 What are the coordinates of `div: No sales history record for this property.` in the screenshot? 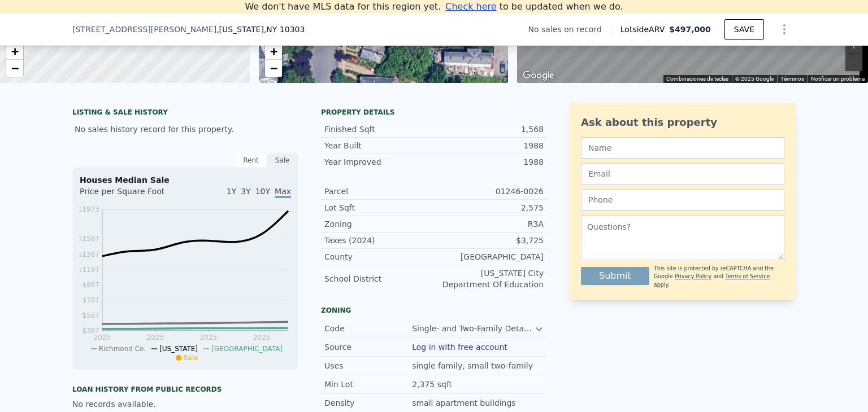 It's located at (186, 129).